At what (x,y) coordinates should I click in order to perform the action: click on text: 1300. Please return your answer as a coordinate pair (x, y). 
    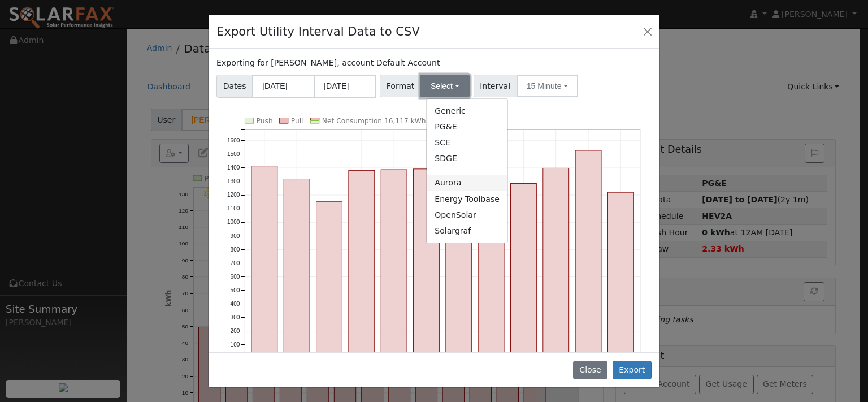
    Looking at the image, I should click on (233, 181).